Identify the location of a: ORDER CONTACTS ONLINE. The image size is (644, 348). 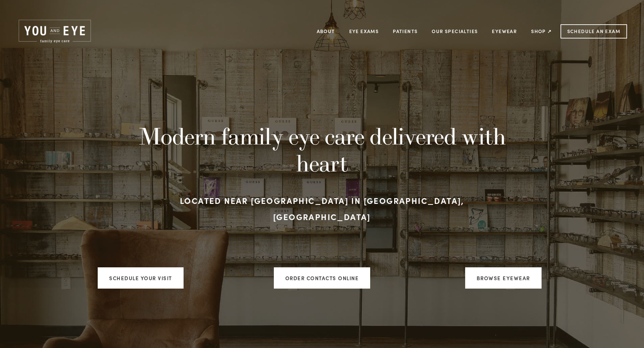
(322, 278).